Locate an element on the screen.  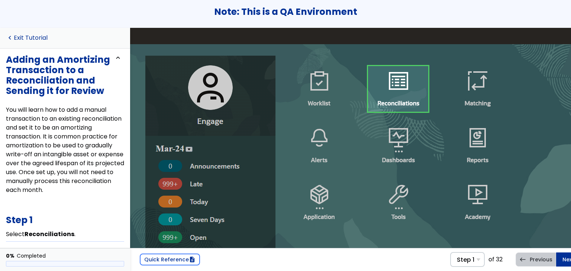
span: navigate_before is located at coordinates (10, 38).